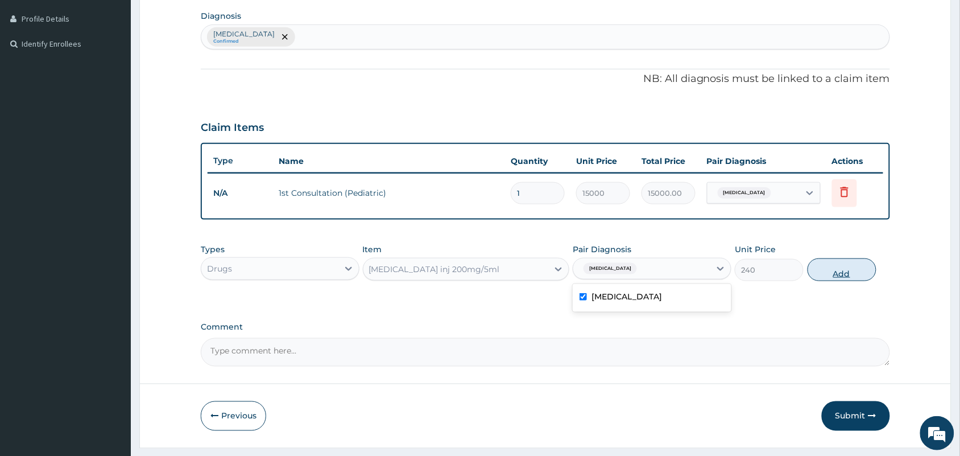  I want to click on div: Minimize live chat window, so click(200, 19).